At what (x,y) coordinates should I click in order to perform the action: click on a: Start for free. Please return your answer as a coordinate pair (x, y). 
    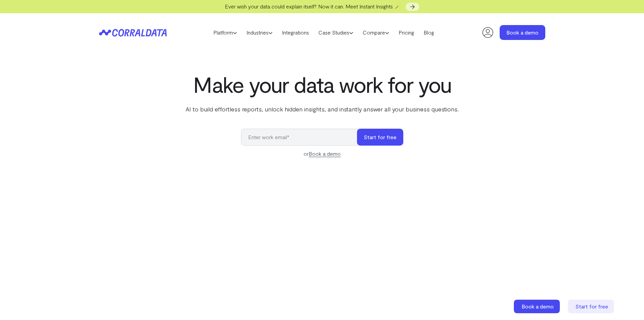
    Looking at the image, I should click on (592, 306).